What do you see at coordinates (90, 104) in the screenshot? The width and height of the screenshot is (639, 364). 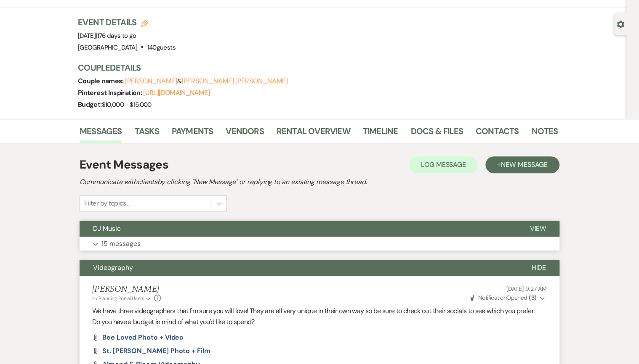 I see `span: Budget:` at bounding box center [90, 104].